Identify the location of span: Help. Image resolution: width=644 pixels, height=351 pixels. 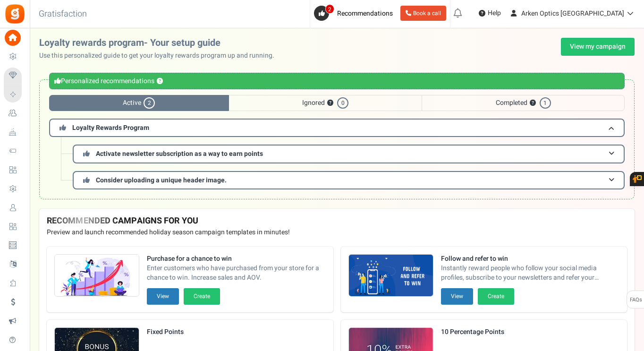
(493, 13).